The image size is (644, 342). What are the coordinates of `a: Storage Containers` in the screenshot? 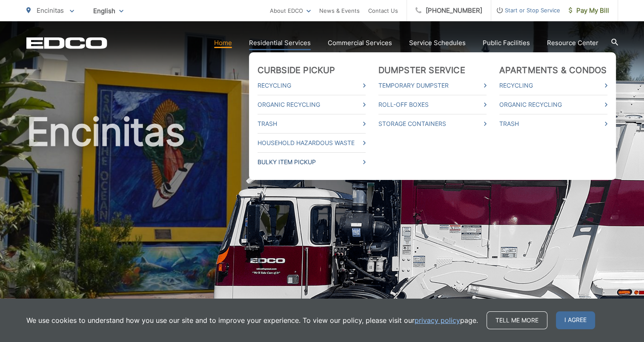 It's located at (433, 124).